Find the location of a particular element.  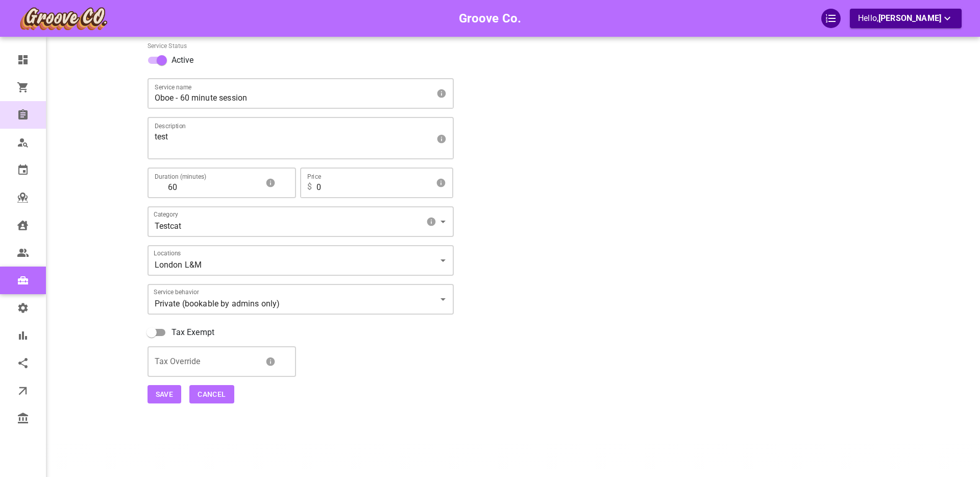

button: Save is located at coordinates (165, 394).